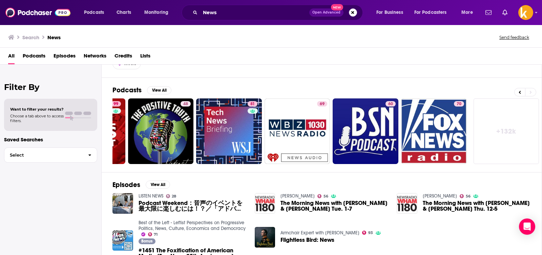 The width and height of the screenshot is (542, 255). Describe the element at coordinates (38, 13) in the screenshot. I see `a: Podchaser - Follow, Share and Rate Podcasts` at that location.